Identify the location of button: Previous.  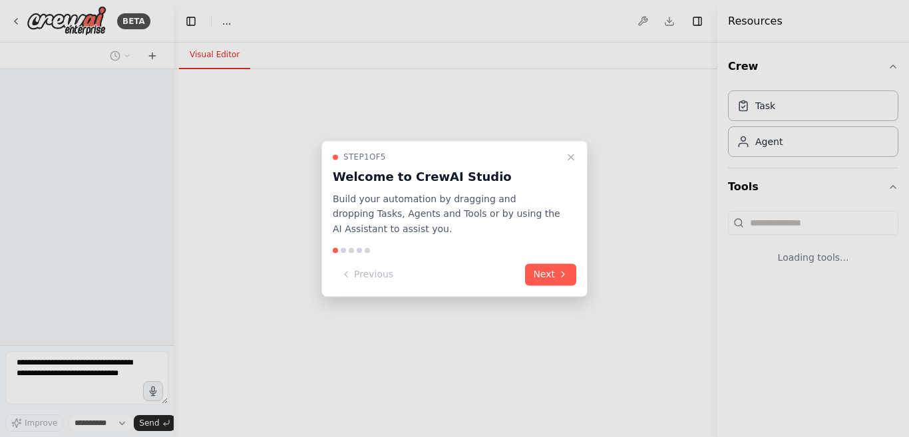
(367, 274).